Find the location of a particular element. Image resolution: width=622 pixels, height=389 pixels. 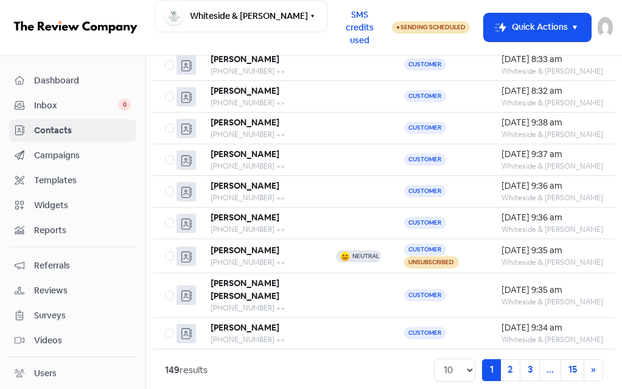

span: Videos is located at coordinates (82, 340).